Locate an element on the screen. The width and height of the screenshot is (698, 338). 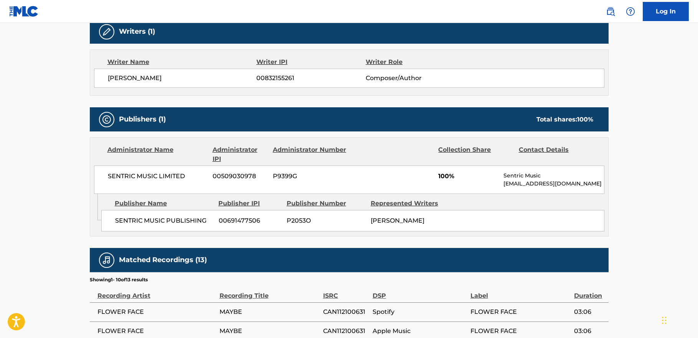
span: P2053O is located at coordinates (326, 221).